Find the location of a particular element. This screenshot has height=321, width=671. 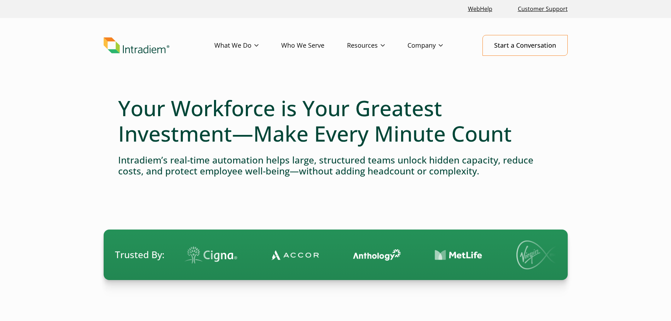

img: Intradiem is located at coordinates (136, 46).